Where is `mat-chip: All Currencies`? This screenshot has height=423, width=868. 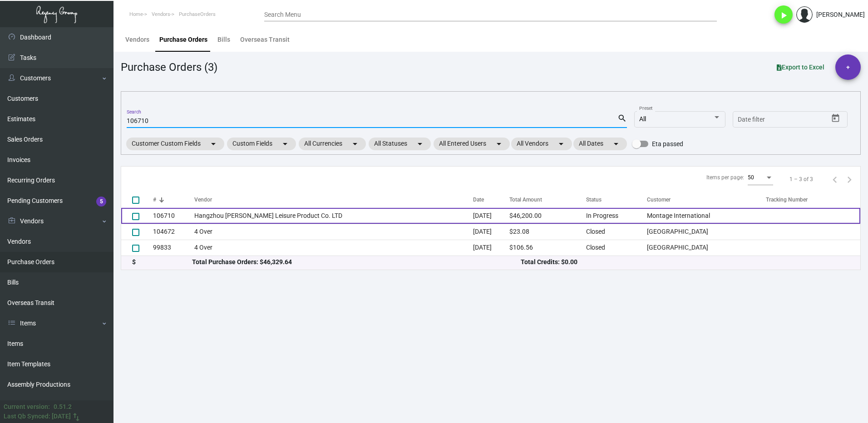 mat-chip: All Currencies is located at coordinates (332, 144).